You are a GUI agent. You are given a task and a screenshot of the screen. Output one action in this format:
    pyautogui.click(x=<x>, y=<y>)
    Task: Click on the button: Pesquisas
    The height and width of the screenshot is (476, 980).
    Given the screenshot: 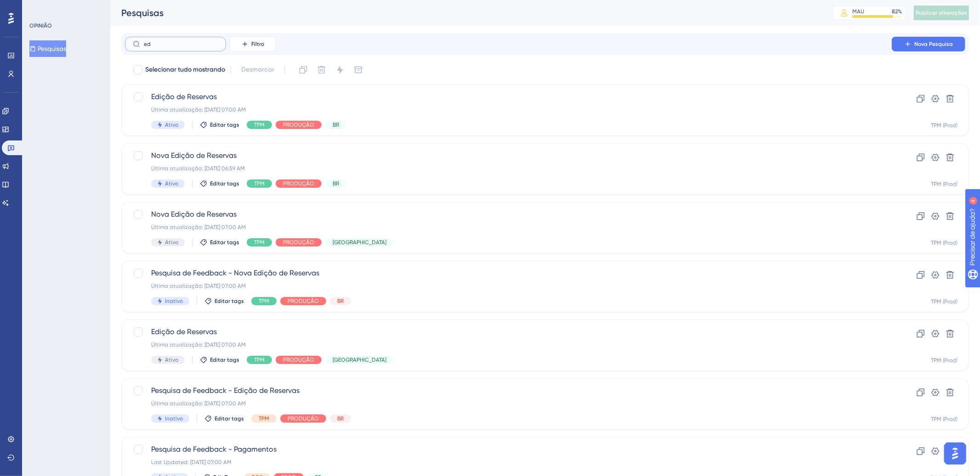 What is the action you would take?
    pyautogui.click(x=48, y=49)
    